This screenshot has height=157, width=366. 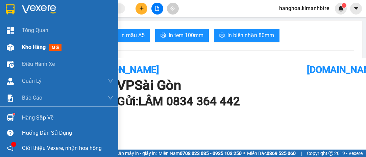 What do you see at coordinates (94, 27) in the screenshot?
I see `div: 0961197429` at bounding box center [94, 27].